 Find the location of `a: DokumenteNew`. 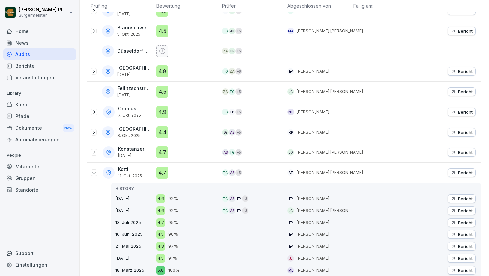

a: DokumenteNew is located at coordinates (40, 128).